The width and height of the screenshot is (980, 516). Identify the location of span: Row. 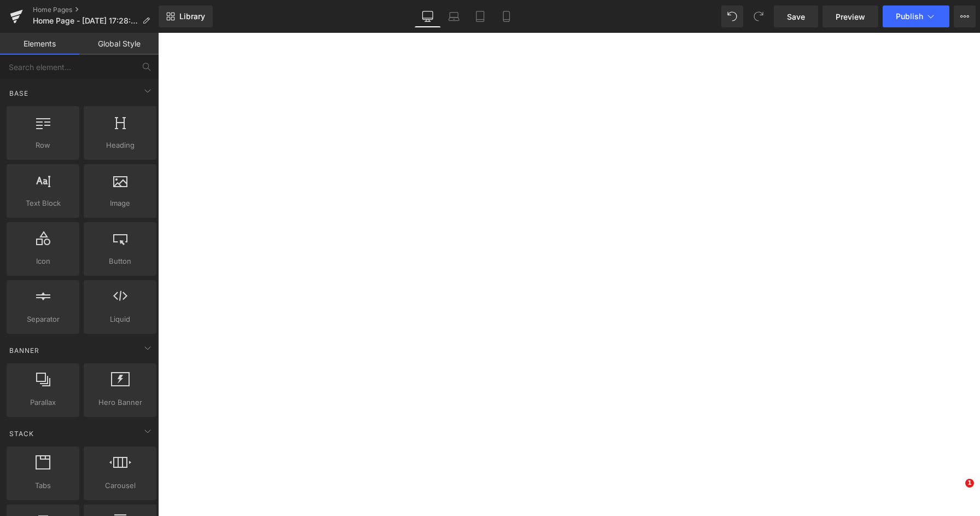
(43, 145).